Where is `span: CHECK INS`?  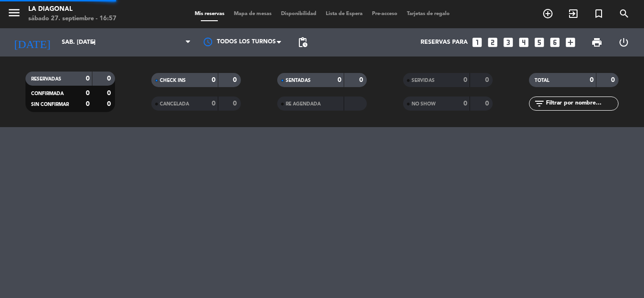 span: CHECK INS is located at coordinates (172, 81).